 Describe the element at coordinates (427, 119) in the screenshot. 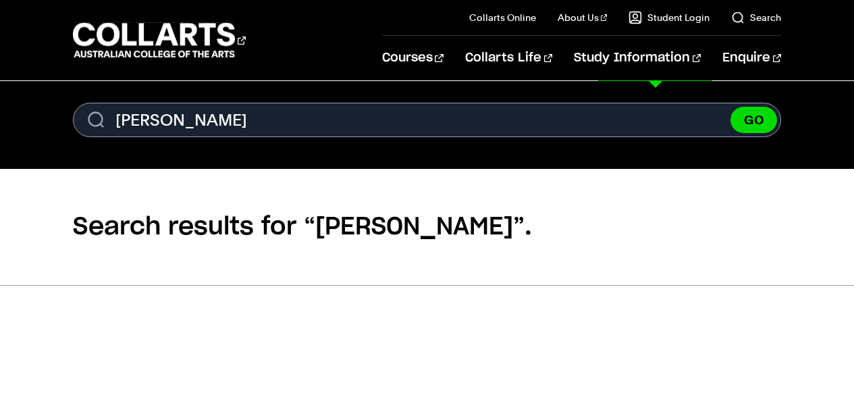

I see `input: Enter Search Term` at that location.